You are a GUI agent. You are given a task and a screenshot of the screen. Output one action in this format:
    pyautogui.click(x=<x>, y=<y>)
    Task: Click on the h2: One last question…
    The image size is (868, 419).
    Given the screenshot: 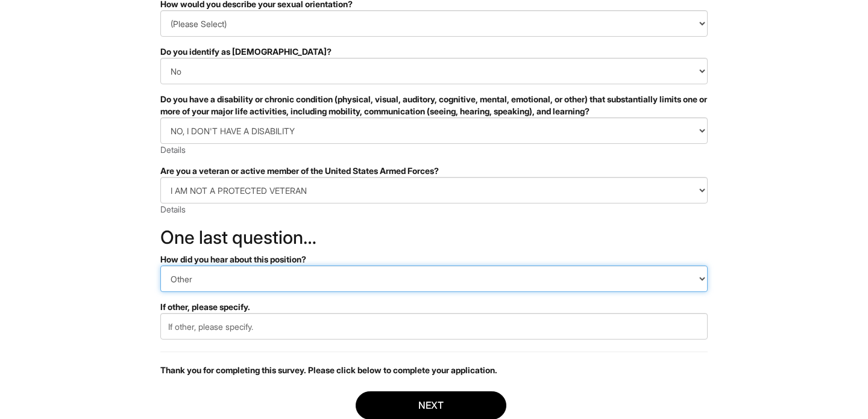 What is the action you would take?
    pyautogui.click(x=434, y=237)
    